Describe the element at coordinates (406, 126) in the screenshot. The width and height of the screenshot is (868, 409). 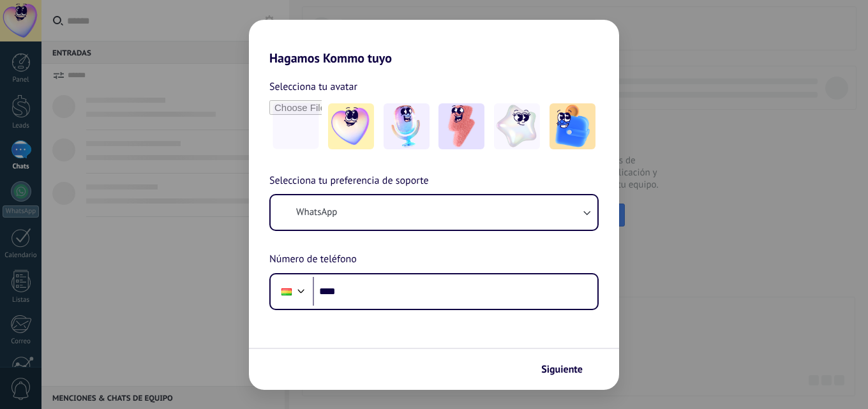
I see `img: -2.jpeg` at that location.